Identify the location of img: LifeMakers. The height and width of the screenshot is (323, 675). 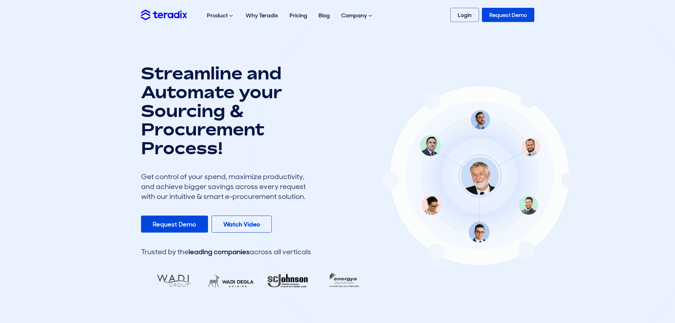
(231, 280).